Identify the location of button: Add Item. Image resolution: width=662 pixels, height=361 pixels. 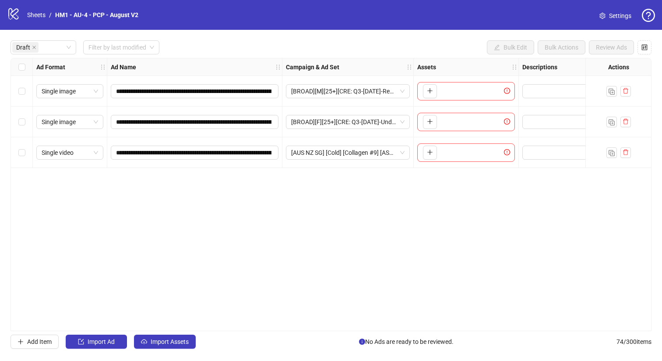
(35, 341).